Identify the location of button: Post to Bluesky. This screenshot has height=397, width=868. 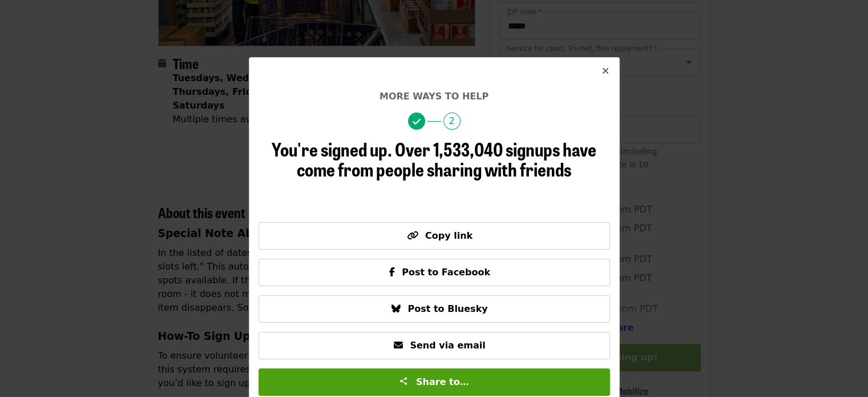
(434, 309).